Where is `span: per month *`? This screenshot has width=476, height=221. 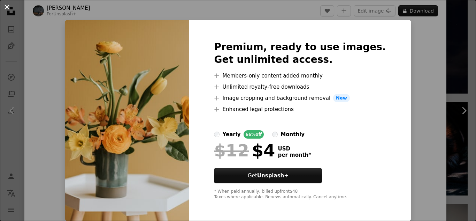
span: per month * is located at coordinates (294, 155).